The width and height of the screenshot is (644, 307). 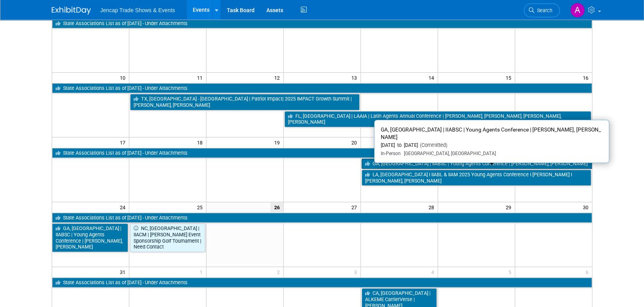 What do you see at coordinates (278, 142) in the screenshot?
I see `span: 19` at bounding box center [278, 142].